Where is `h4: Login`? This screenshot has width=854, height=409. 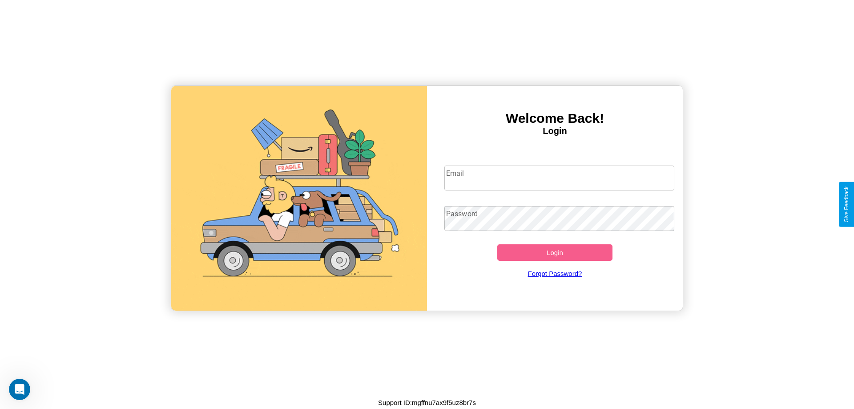
h4: Login is located at coordinates (555, 131).